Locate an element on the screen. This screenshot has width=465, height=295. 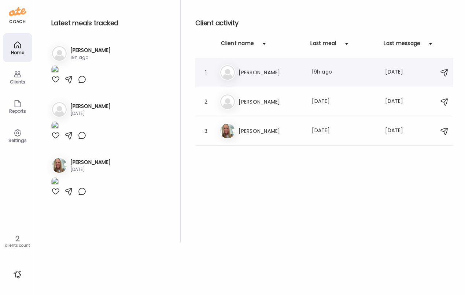
img: images%2FB8T07Jk8QQP6lTXN2EM7AfuoJ4f2%2FAnpSUrOGD0LLnFD4a4S0%2FDH24dEsFbdyTTNuuheK1_1080 is located at coordinates (55, 70).